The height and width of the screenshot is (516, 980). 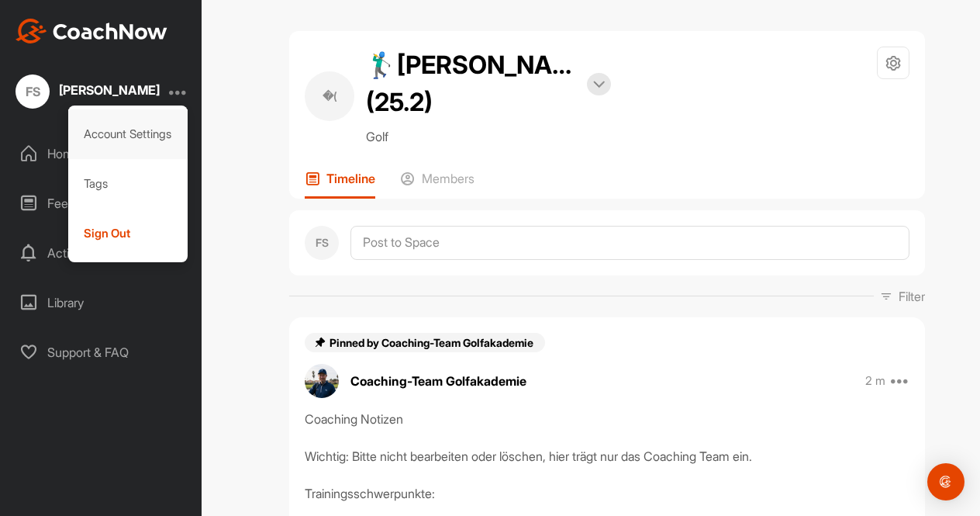 I want to click on p: Coaching-Team Golfakademie, so click(x=438, y=381).